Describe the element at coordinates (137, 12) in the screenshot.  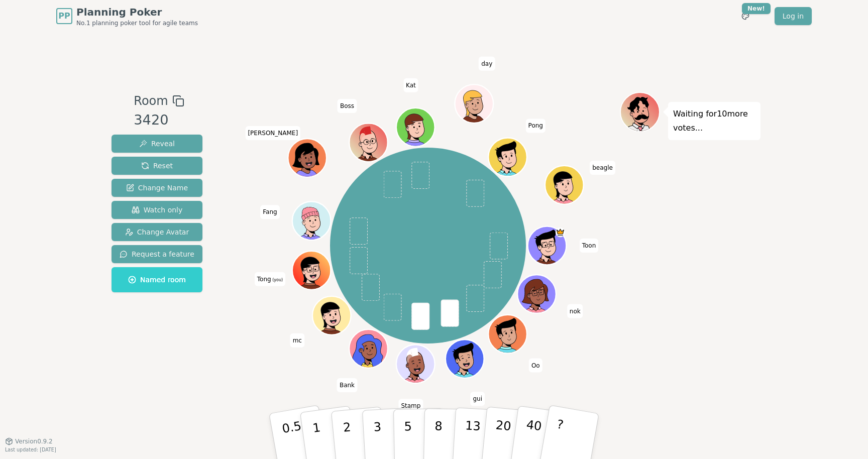
I see `span: Planning Poker` at that location.